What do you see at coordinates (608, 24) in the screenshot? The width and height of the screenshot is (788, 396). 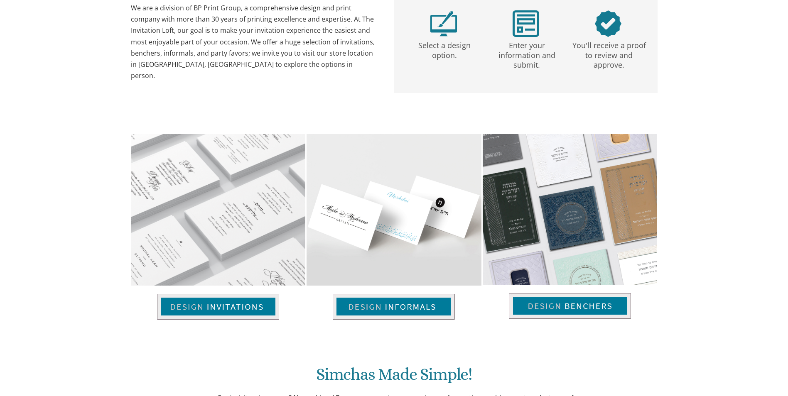 I see `img: step3.png` at bounding box center [608, 24].